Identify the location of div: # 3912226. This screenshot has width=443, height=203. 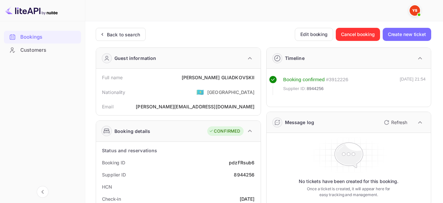
(337, 80).